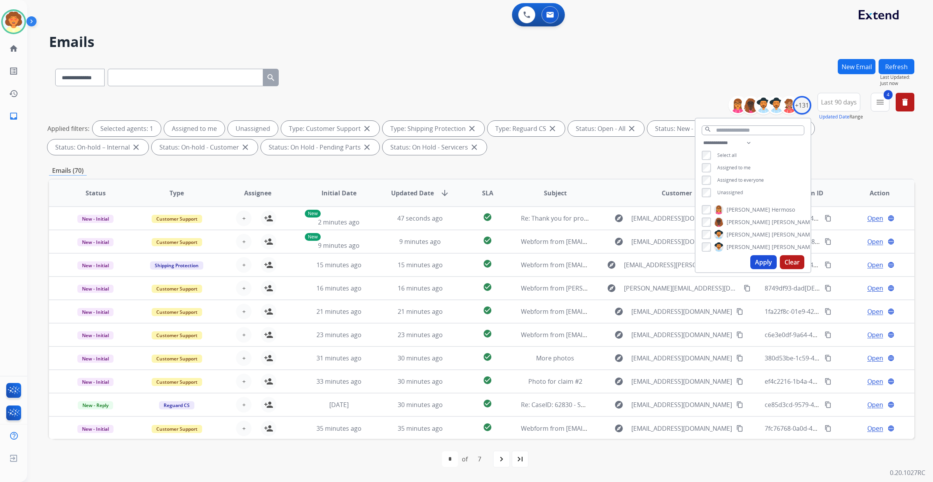 The width and height of the screenshot is (933, 482). What do you see at coordinates (792, 262) in the screenshot?
I see `button: Clear` at bounding box center [792, 262].